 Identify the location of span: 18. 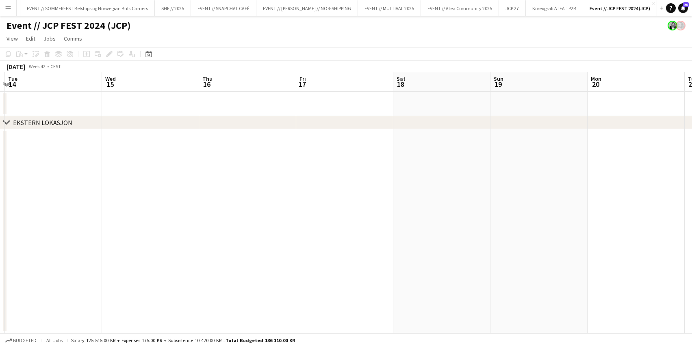
(400, 84).